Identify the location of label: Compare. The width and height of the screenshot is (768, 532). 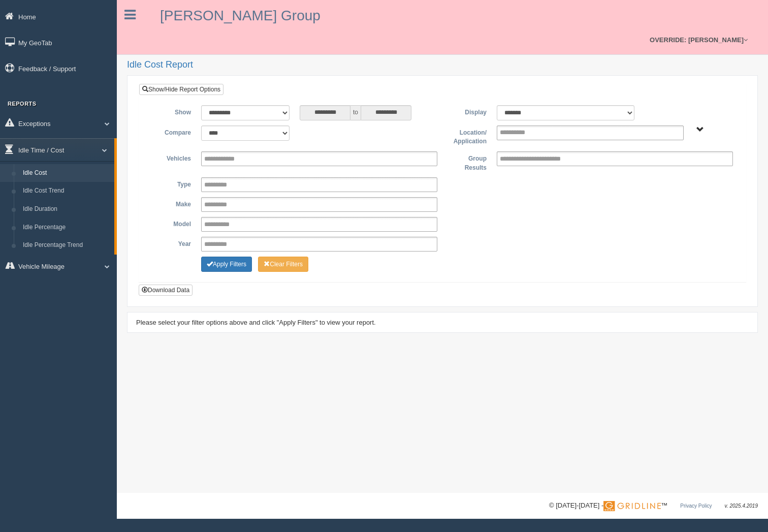
(171, 132).